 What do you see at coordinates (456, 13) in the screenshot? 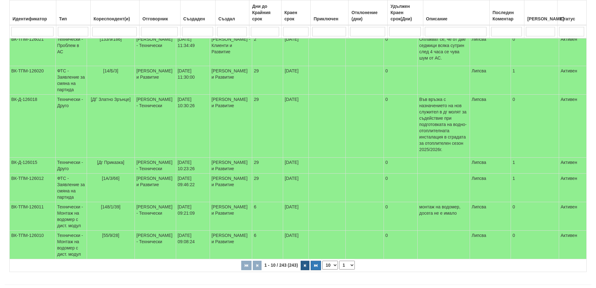
I see `th: Описание: No sort applied, activate to apply an ascending sort` at bounding box center [456, 13].